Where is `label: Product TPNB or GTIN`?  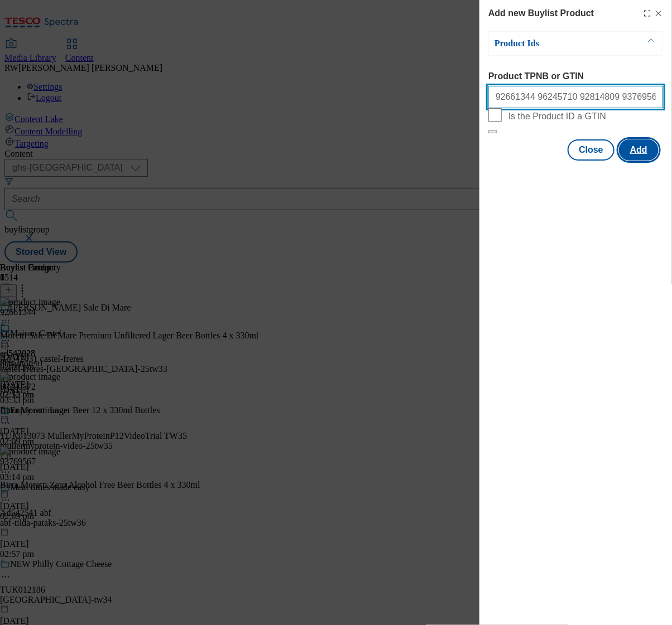
label: Product TPNB or GTIN is located at coordinates (575, 76).